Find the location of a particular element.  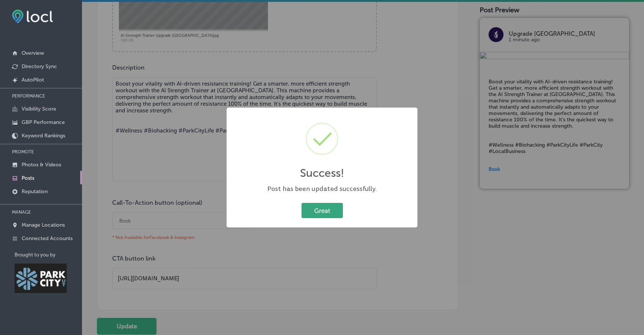

p: Visibility Score is located at coordinates (39, 109).